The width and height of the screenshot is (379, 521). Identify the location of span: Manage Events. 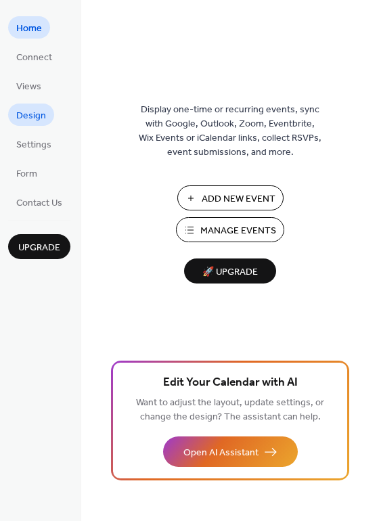
(238, 231).